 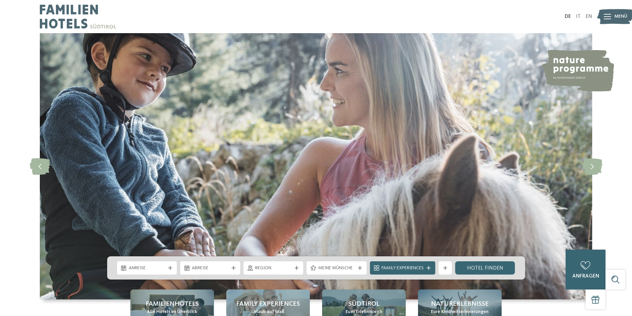 What do you see at coordinates (485, 268) in the screenshot?
I see `a: Hotel finden` at bounding box center [485, 268].